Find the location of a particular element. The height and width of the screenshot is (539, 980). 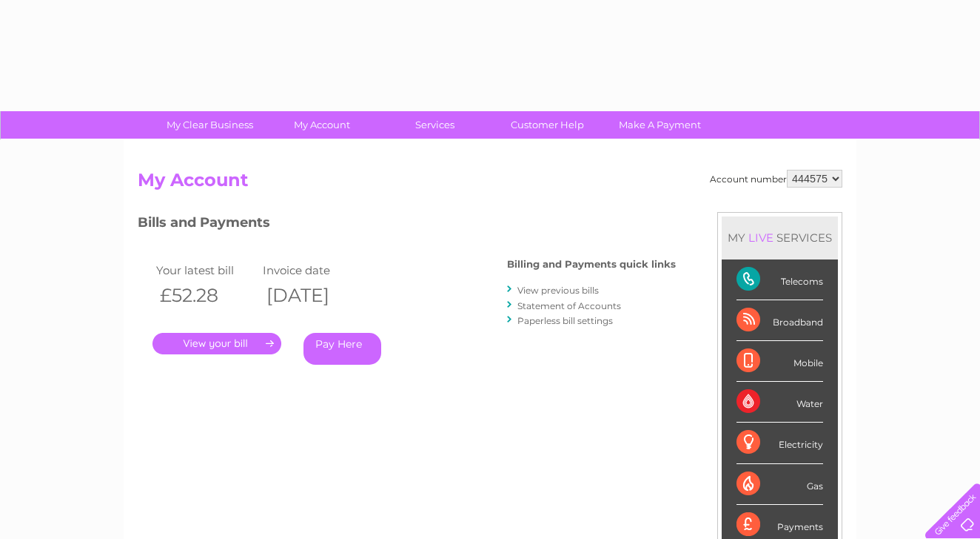

td: Your latest bill is located at coordinates (206, 270).